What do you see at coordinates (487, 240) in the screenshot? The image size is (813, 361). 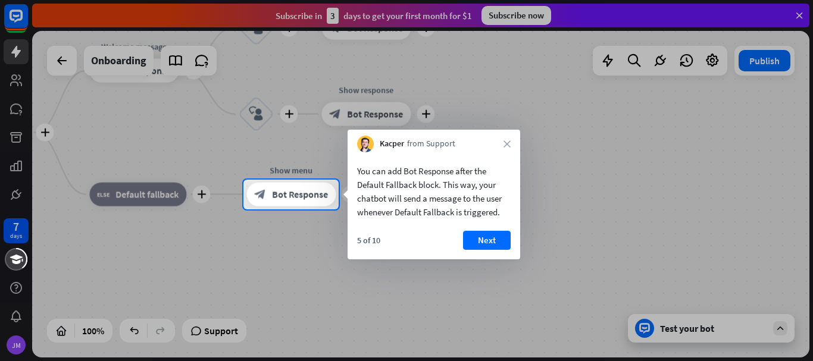 I see `button: Next` at bounding box center [487, 240].